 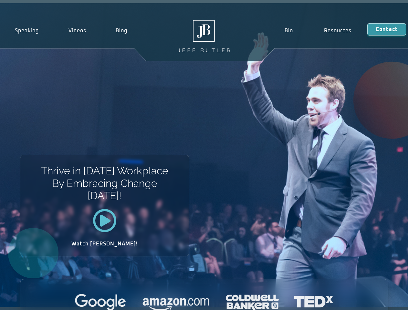 What do you see at coordinates (318, 31) in the screenshot?
I see `nav: Menu` at bounding box center [318, 31].